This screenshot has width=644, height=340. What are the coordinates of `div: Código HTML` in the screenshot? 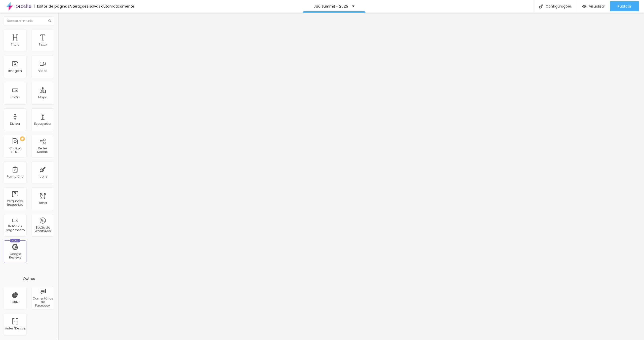 It's located at (15, 150).